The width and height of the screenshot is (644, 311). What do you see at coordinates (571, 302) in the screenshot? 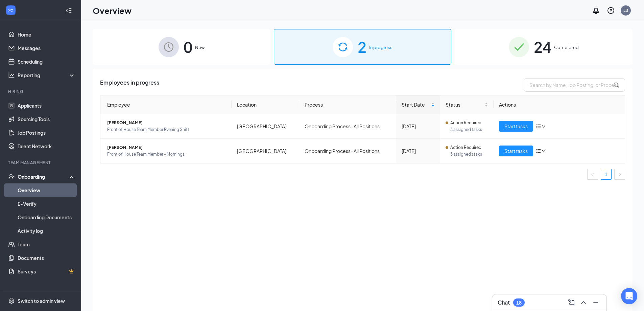
I see `svg: ComposeMessage` at bounding box center [571, 302].